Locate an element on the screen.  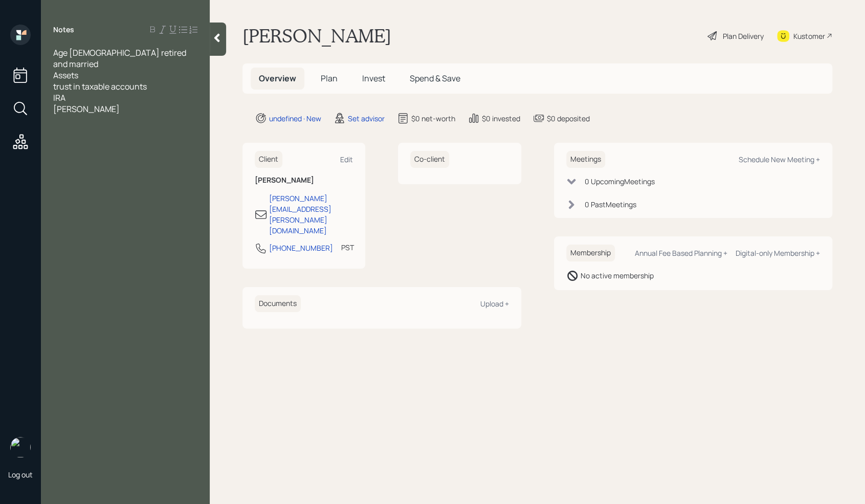
span: Plan is located at coordinates (329, 78).